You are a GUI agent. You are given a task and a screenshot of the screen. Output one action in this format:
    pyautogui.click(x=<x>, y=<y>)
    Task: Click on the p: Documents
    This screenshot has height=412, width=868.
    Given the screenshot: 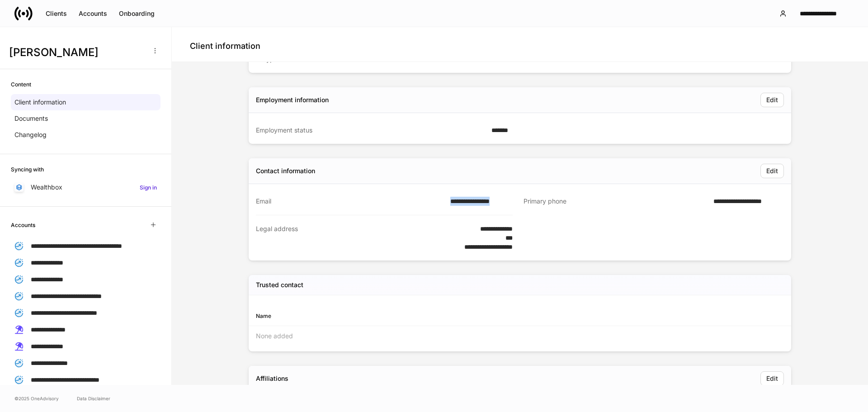 What is the action you would take?
    pyautogui.click(x=32, y=118)
    